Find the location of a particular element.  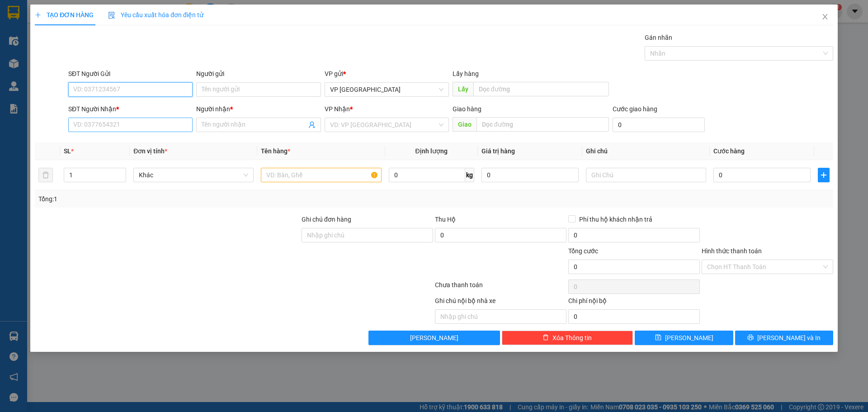

button: delete is located at coordinates (46, 175).